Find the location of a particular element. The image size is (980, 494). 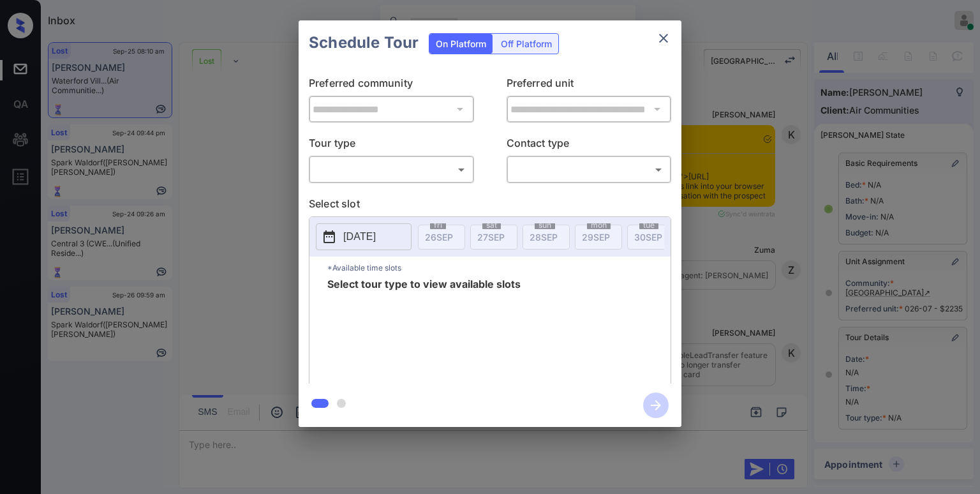

div: On Platform is located at coordinates (460, 43).